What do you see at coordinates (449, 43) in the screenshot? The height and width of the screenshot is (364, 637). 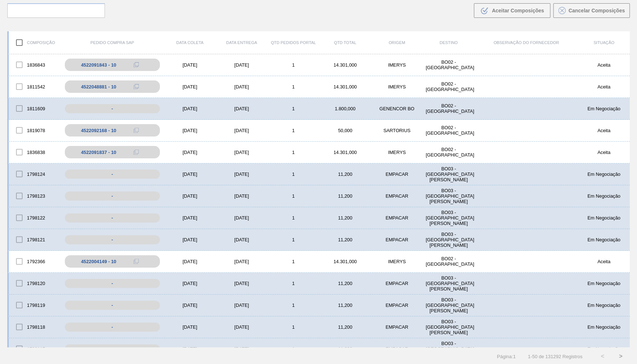 I see `div: Destino` at bounding box center [449, 43].